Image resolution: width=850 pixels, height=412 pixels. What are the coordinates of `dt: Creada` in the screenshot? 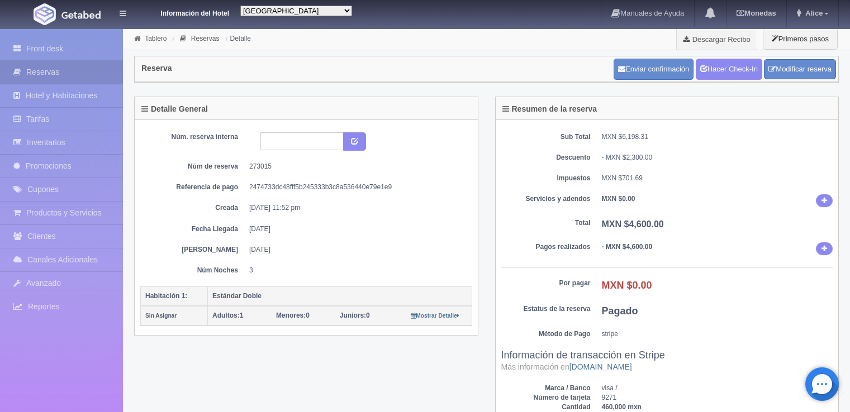 It's located at (193, 208).